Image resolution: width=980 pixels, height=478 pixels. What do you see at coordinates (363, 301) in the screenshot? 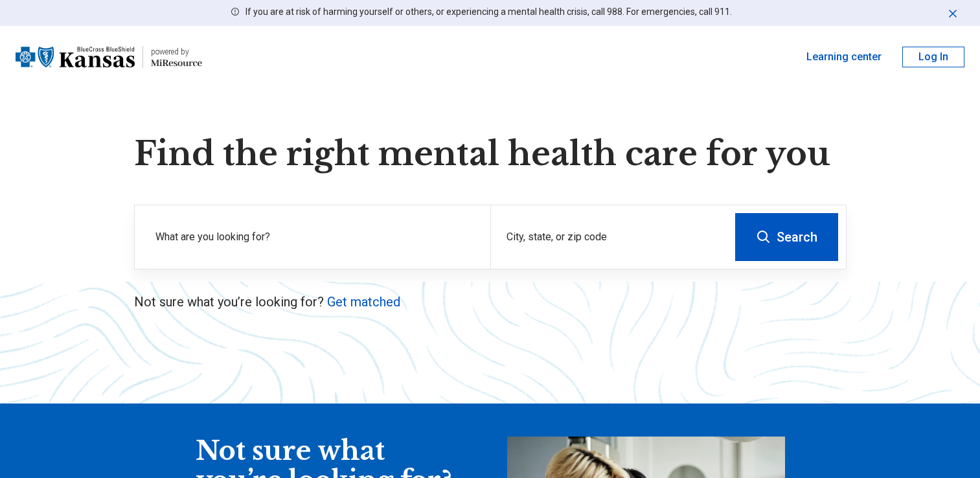
I see `a: Get matched` at bounding box center [363, 301].